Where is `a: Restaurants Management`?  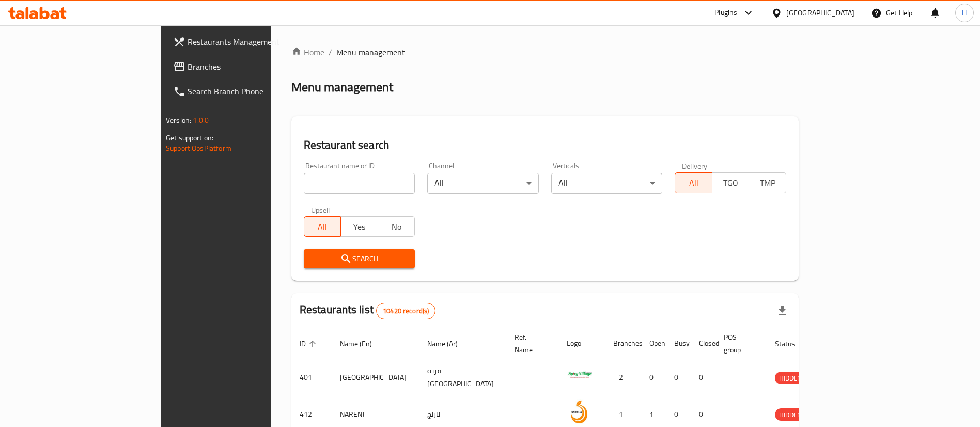
a: Restaurants Management is located at coordinates (245, 42).